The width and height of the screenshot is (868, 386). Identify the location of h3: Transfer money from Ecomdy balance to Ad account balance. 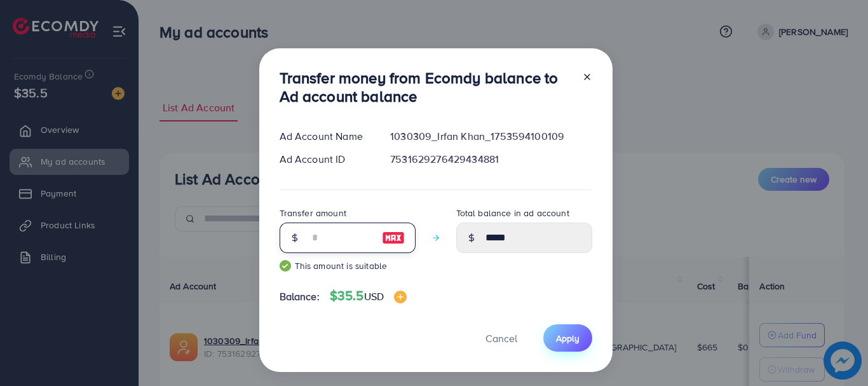
(426, 87).